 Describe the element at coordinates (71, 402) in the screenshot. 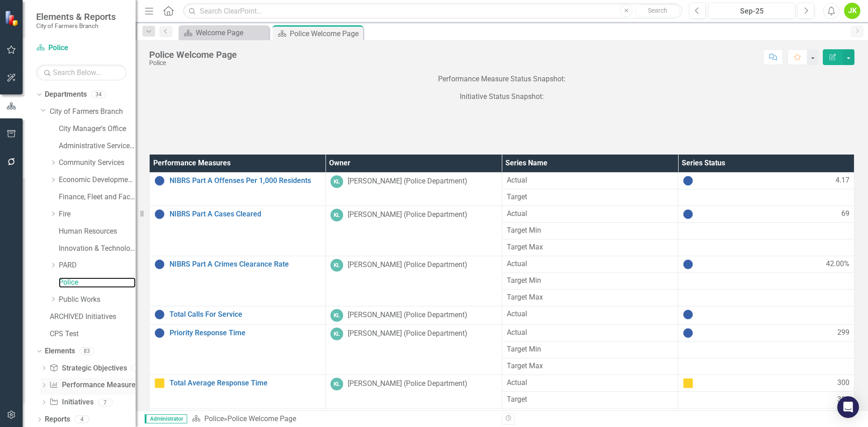

I see `a: Initiatives` at that location.